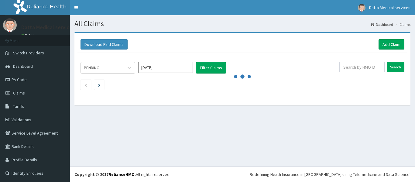  Describe the element at coordinates (391, 44) in the screenshot. I see `a: Add Claim` at that location.